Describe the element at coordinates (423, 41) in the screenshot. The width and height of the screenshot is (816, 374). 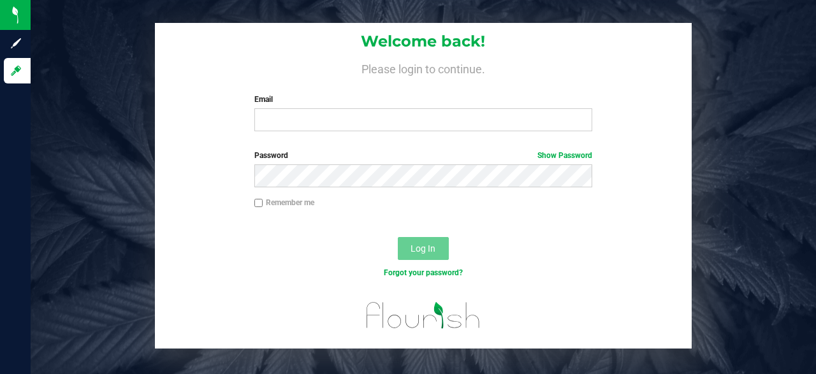
I see `h1: Welcome back!` at that location.